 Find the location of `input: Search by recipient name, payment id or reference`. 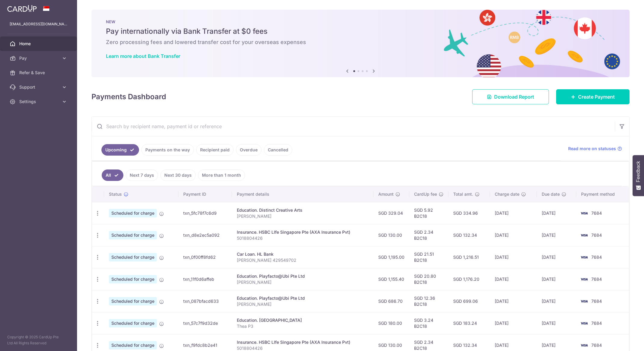

input: Search by recipient name, payment id or reference is located at coordinates (353, 126).